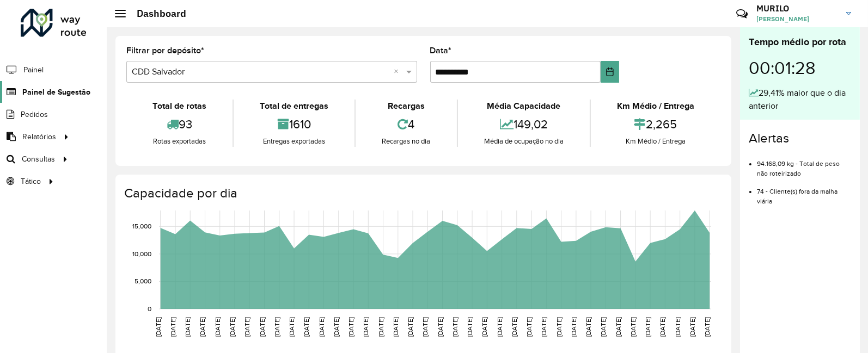 The width and height of the screenshot is (868, 353). What do you see at coordinates (179, 106) in the screenshot?
I see `div: Total de rotas` at bounding box center [179, 106].